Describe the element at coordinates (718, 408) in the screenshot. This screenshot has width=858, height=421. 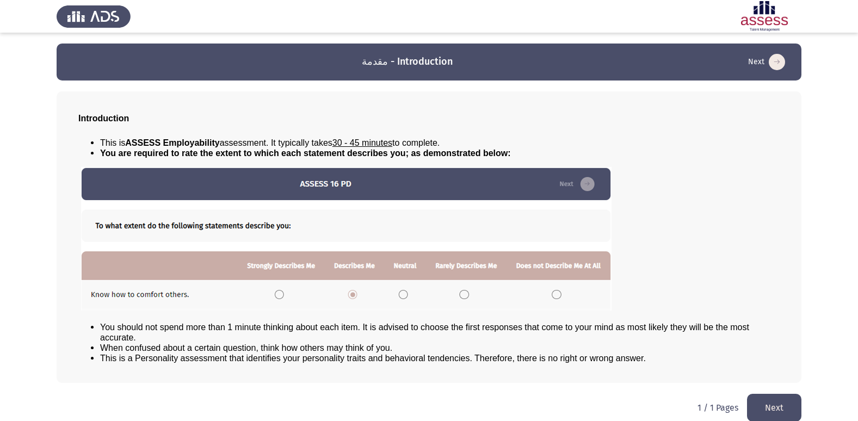
I see `p: 1 / 1 Pages` at that location.